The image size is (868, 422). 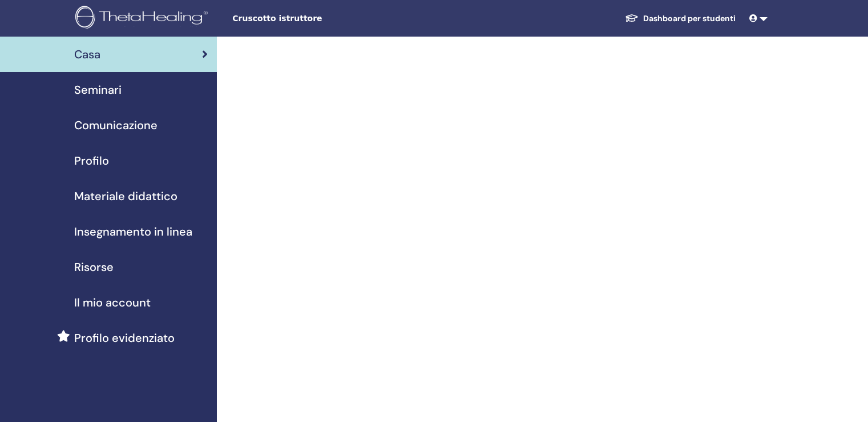 What do you see at coordinates (97, 90) in the screenshot?
I see `span: Seminari` at bounding box center [97, 90].